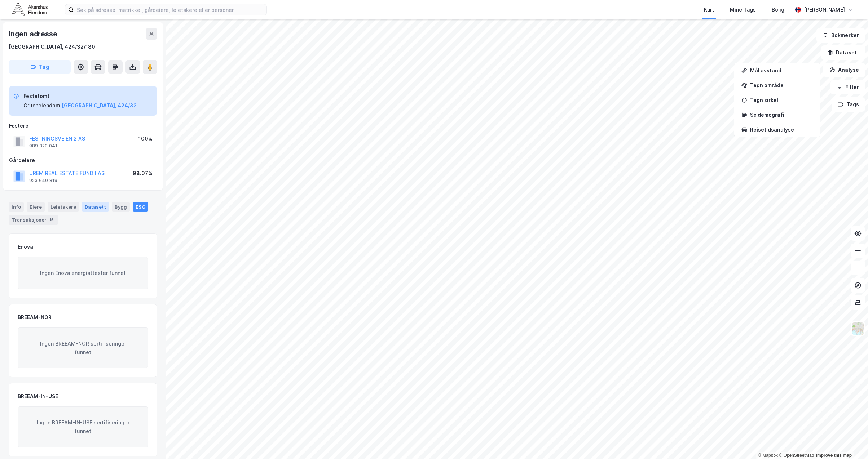 The image size is (868, 459). I want to click on div: Festetomt, so click(80, 96).